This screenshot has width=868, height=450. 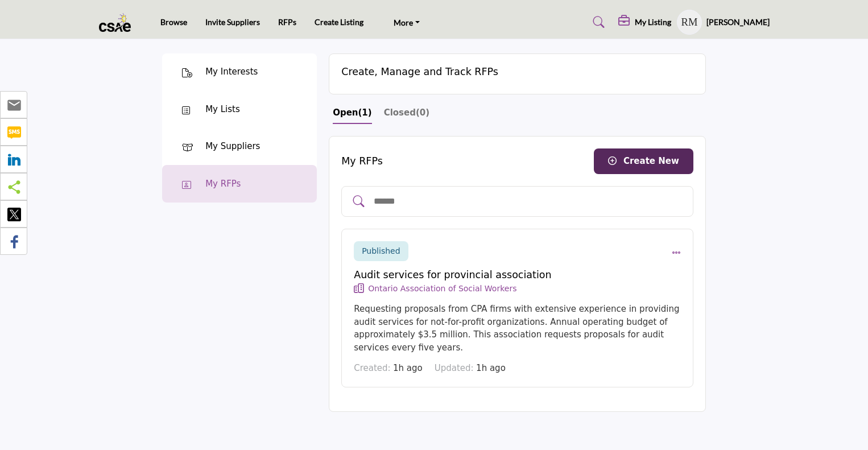 I want to click on div: My Listing, so click(x=644, y=22).